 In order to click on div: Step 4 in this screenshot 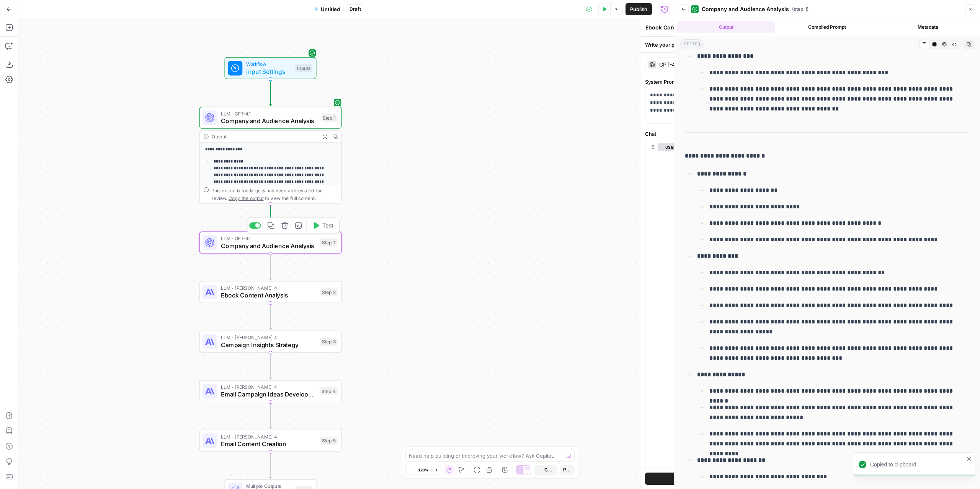, I will do `click(329, 391)`.